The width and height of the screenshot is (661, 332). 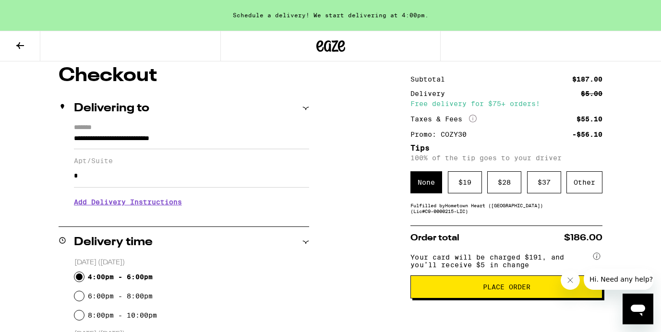 I want to click on p: 100% of the tip goes to your driver, so click(x=507, y=158).